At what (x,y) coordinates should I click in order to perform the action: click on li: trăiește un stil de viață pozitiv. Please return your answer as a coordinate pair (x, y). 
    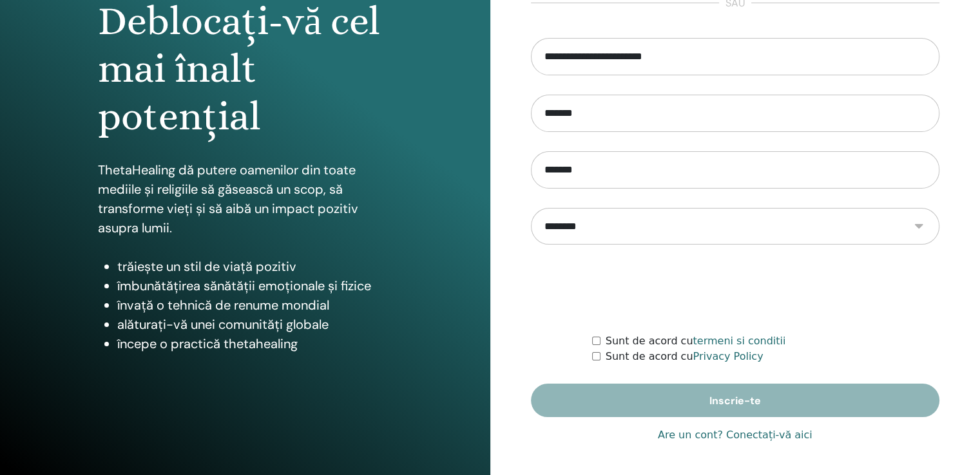
    Looking at the image, I should click on (254, 266).